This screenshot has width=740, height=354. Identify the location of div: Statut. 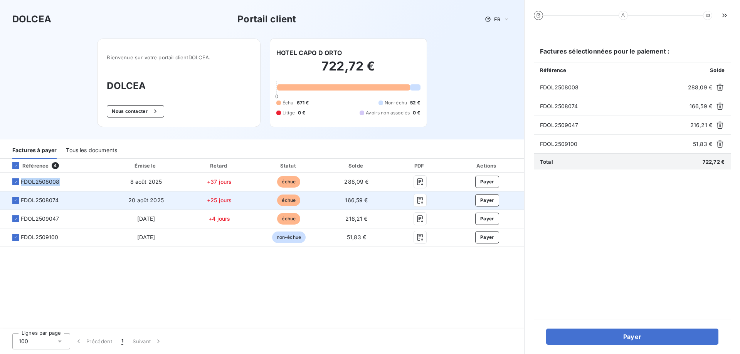
(289, 166).